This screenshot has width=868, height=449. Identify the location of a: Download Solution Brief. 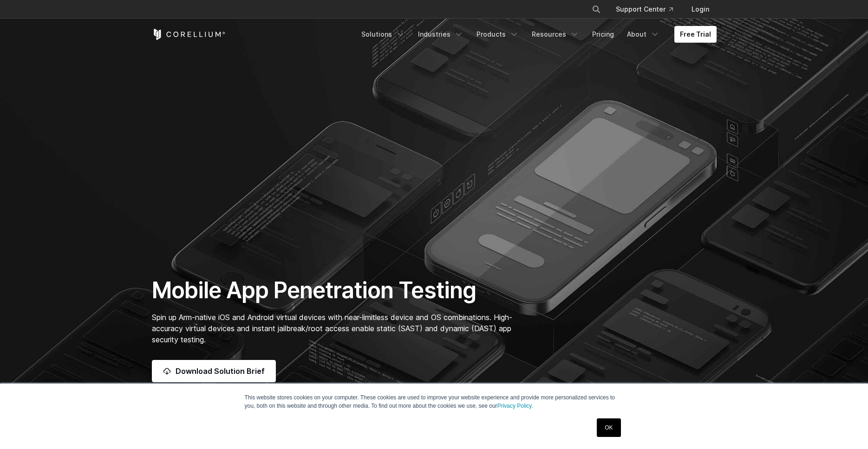
(213, 371).